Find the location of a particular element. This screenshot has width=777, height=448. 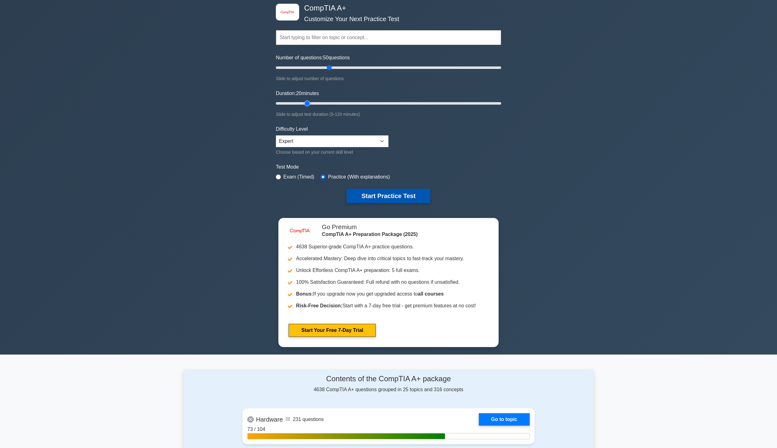

h4: Contents of the CompTIA A+ package is located at coordinates (389, 379).